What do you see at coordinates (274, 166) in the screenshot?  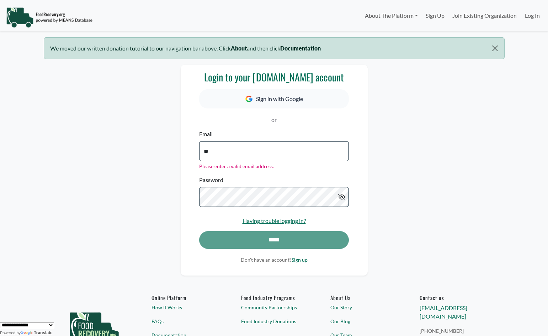 I see `div: Please enter a valid email address.` at bounding box center [274, 166].